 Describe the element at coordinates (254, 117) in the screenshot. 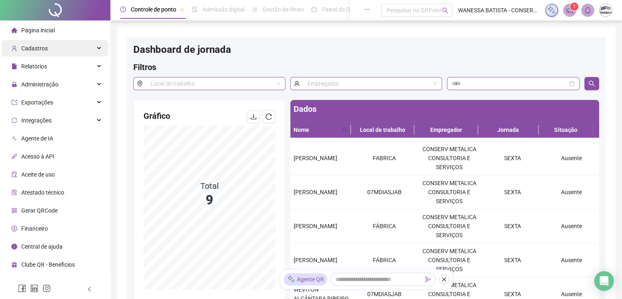

I see `span: download` at that location.